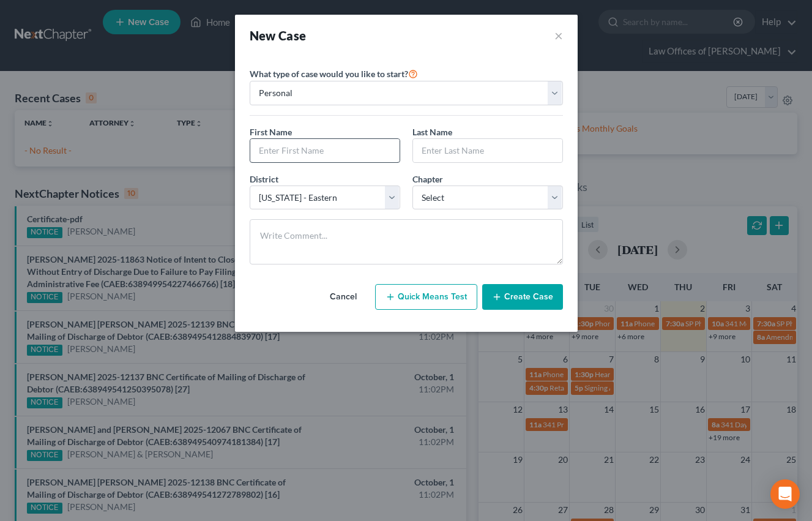 Image resolution: width=812 pixels, height=521 pixels. I want to click on span: First Name, so click(270, 131).